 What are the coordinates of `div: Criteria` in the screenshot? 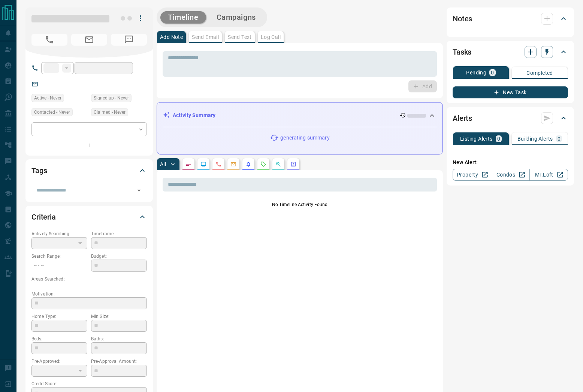 It's located at (89, 217).